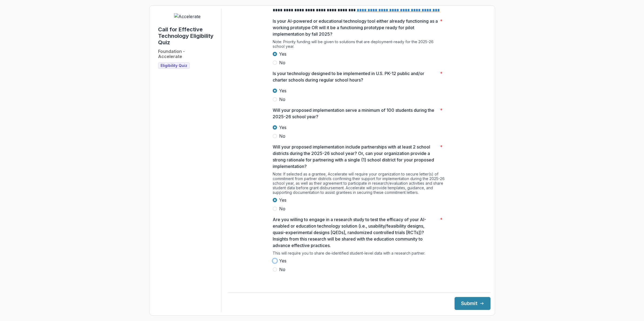  Describe the element at coordinates (187, 36) in the screenshot. I see `h1: Call for Effective Technology Eligibility Quiz` at that location.